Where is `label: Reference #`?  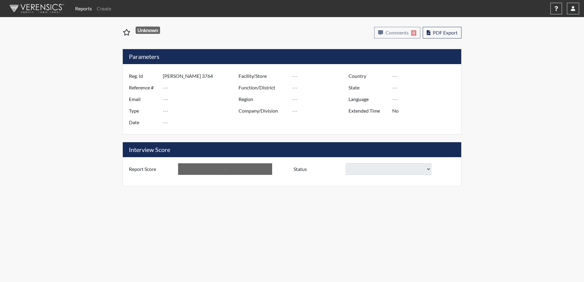
label: Reference # is located at coordinates (144, 88).